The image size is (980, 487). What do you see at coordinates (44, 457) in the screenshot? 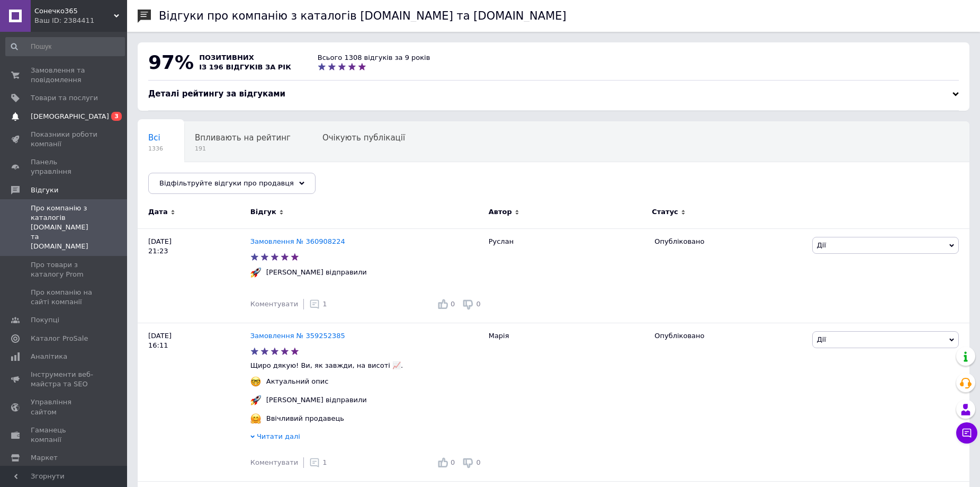
I see `span: Маркет` at bounding box center [44, 457].